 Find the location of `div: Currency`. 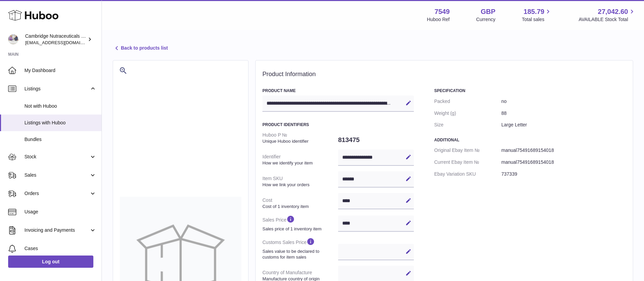

div: Currency is located at coordinates (486, 19).